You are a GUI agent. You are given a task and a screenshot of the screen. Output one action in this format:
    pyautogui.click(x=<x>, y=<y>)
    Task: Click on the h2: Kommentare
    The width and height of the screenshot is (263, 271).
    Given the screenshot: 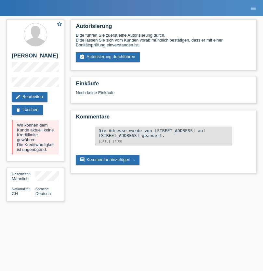 What is the action you would take?
    pyautogui.click(x=163, y=119)
    